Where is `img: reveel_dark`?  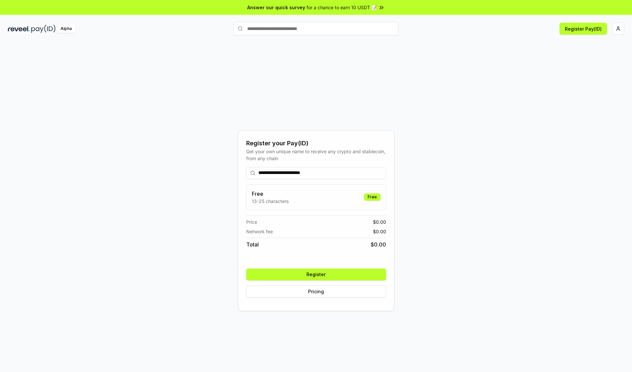
img: reveel_dark is located at coordinates (19, 29).